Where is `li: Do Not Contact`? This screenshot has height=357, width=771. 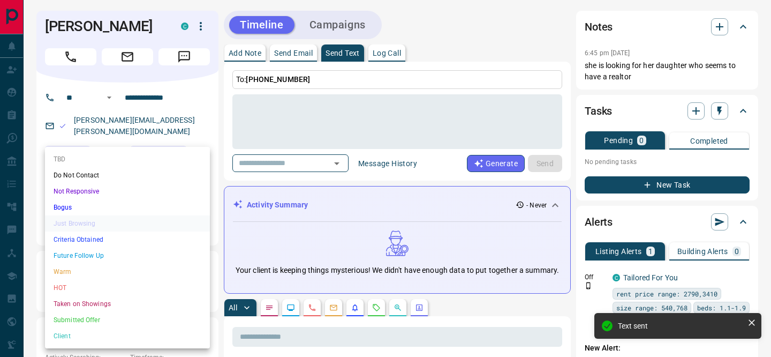
li: Do Not Contact is located at coordinates (127, 175).